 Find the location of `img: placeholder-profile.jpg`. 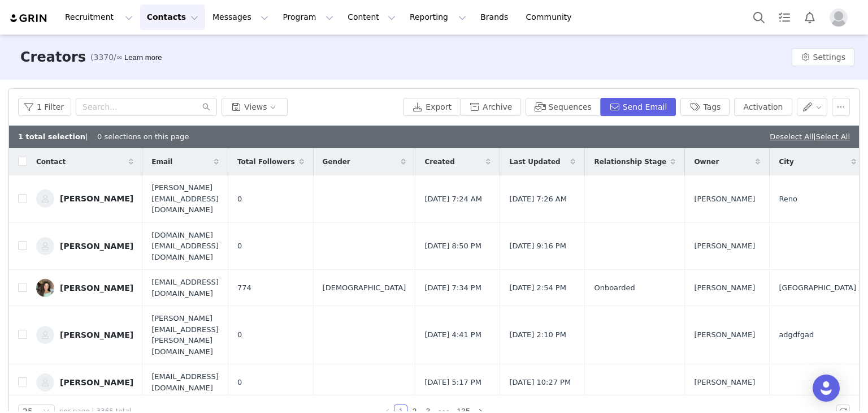

img: placeholder-profile.jpg is located at coordinates (838, 18).